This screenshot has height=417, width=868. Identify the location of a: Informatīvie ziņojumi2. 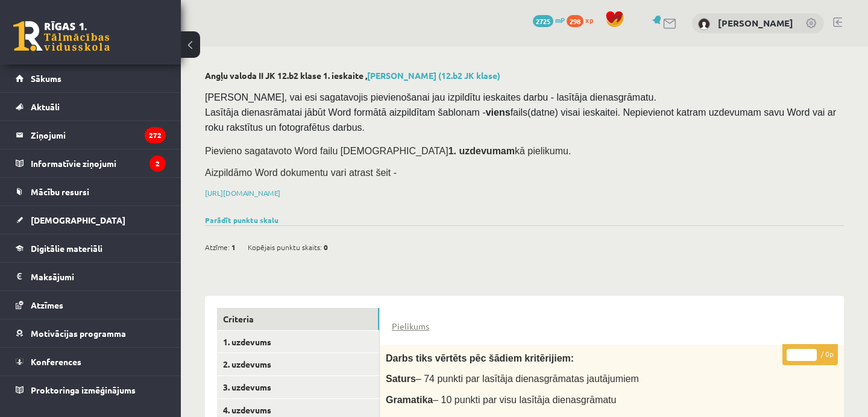
(90, 163).